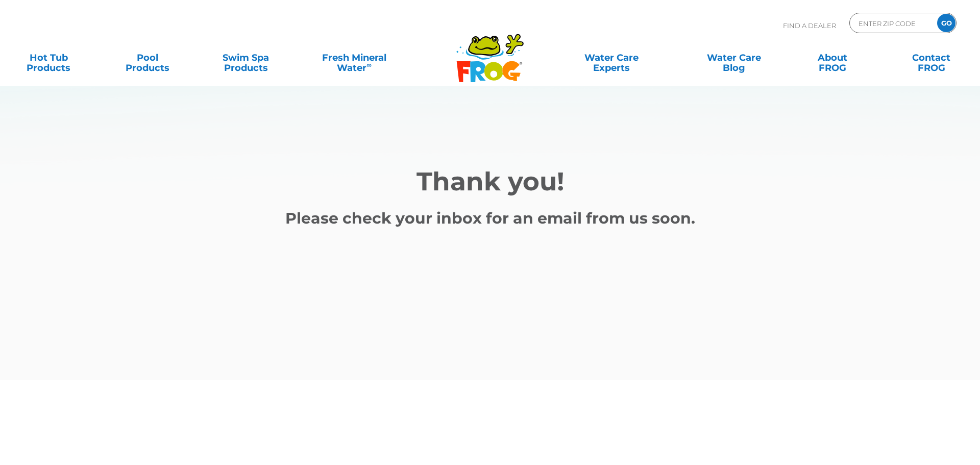  Describe the element at coordinates (946, 23) in the screenshot. I see `input: GO` at that location.